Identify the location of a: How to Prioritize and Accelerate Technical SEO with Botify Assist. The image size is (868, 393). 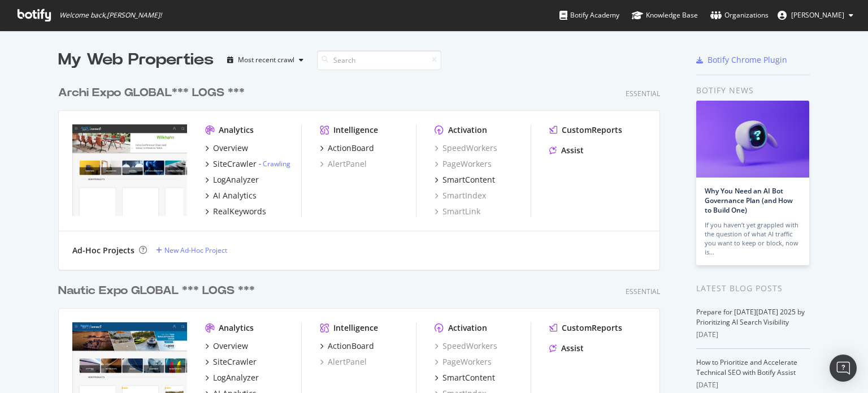
(746, 367).